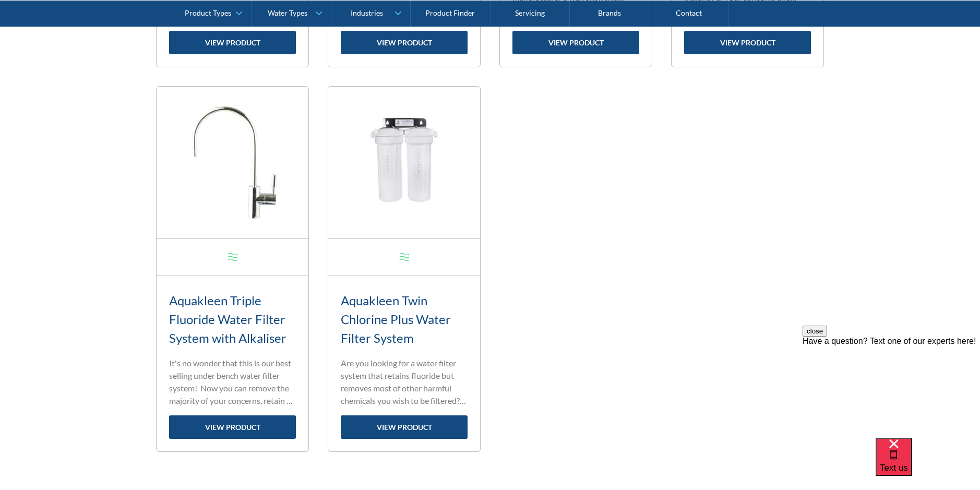 The height and width of the screenshot is (490, 980). I want to click on h3: Aquakleen Triple Fluoride Water Filter System with Alkaliser, so click(232, 319).